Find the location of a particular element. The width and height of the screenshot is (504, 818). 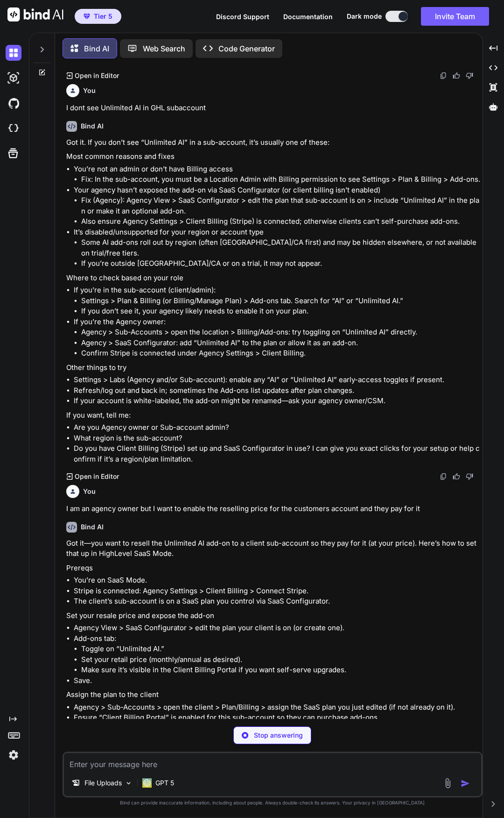

li: Save. is located at coordinates (278, 681).